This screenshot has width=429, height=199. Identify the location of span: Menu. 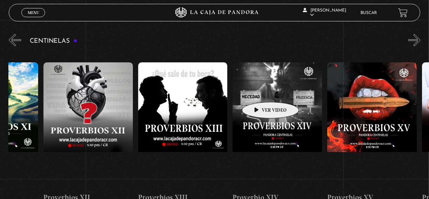
(33, 13).